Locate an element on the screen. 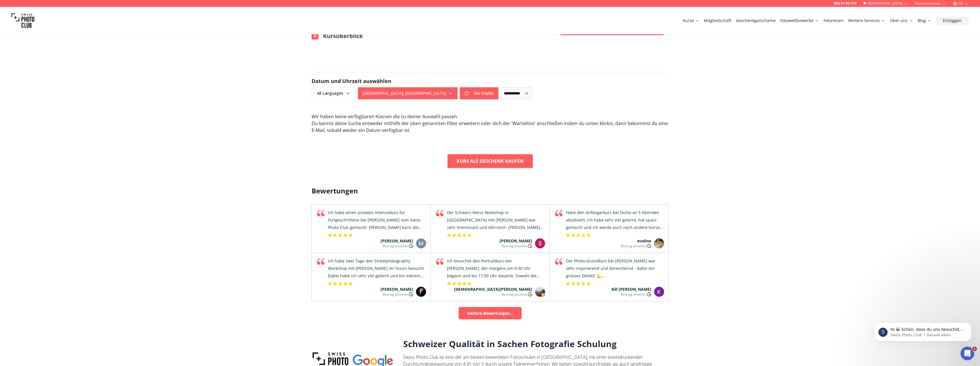 Image resolution: width=980 pixels, height=366 pixels. img: Outline Close is located at coordinates (315, 36).